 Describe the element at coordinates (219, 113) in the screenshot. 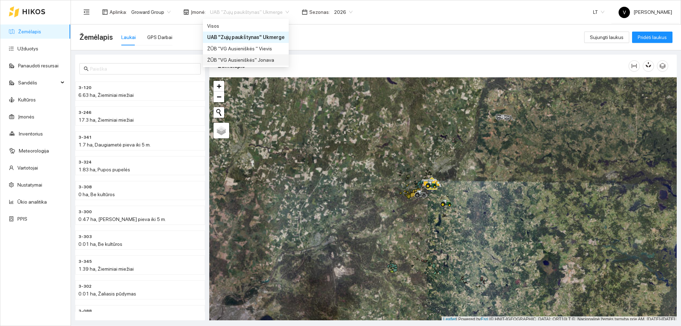

I see `button: Initiate a new search` at that location.